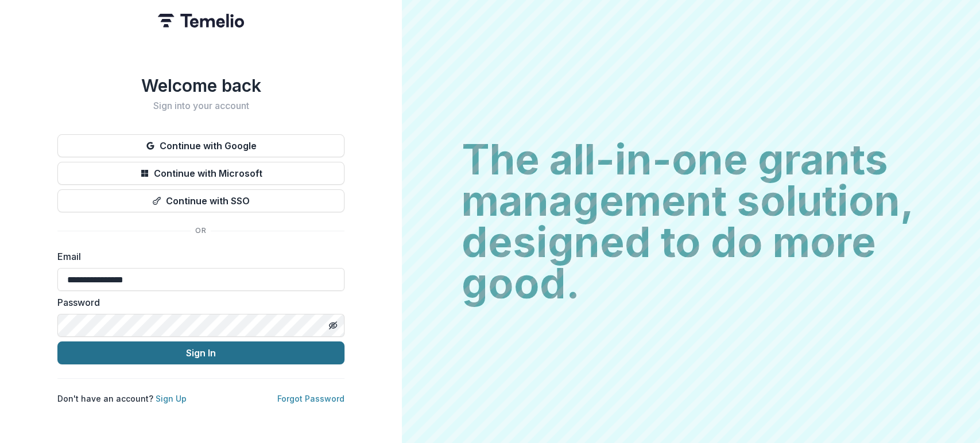 The width and height of the screenshot is (980, 443). Describe the element at coordinates (201, 353) in the screenshot. I see `button: Sign In` at that location.